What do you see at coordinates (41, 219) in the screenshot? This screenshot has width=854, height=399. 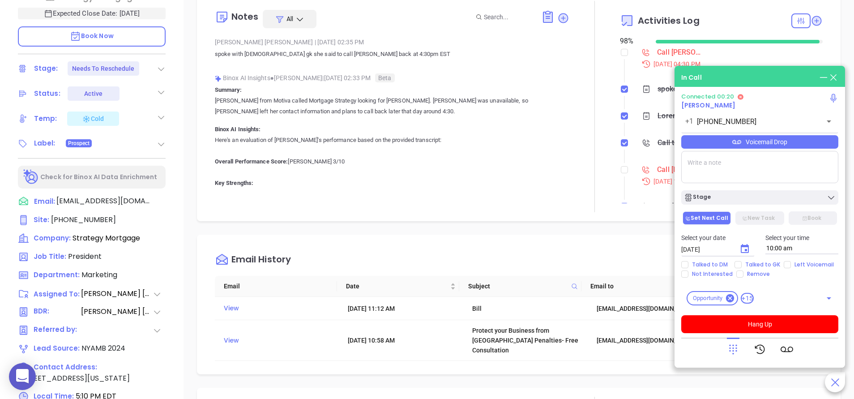 I see `span: Site :` at bounding box center [41, 219].